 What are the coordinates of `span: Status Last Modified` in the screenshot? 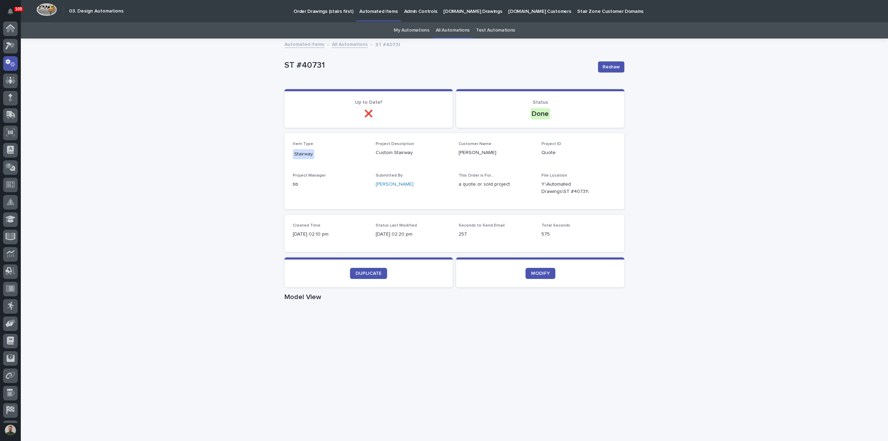 It's located at (396, 225).